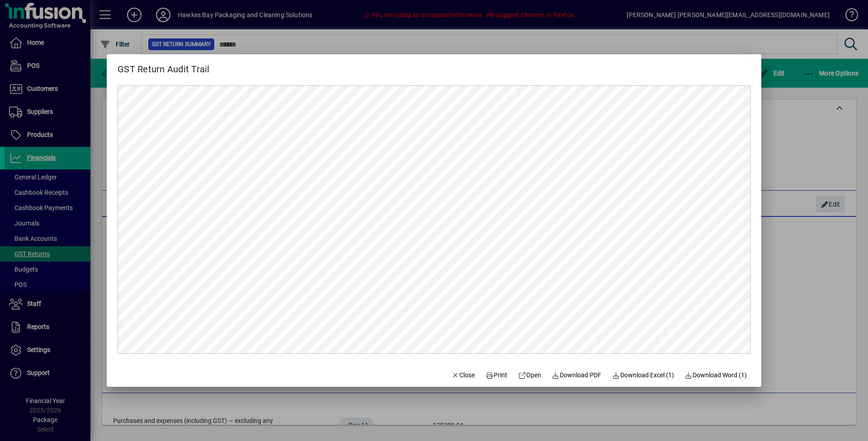  Describe the element at coordinates (642, 375) in the screenshot. I see `button: Download Excel (1)` at that location.